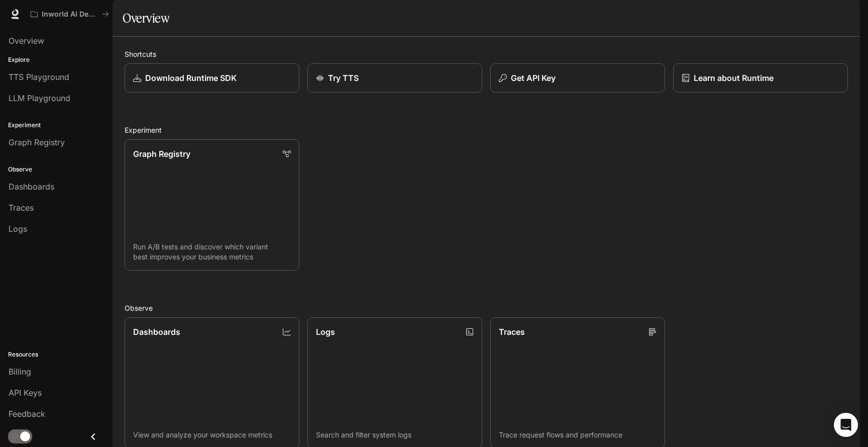 The width and height of the screenshot is (868, 447). What do you see at coordinates (343, 78) in the screenshot?
I see `p: Try TTS` at bounding box center [343, 78].